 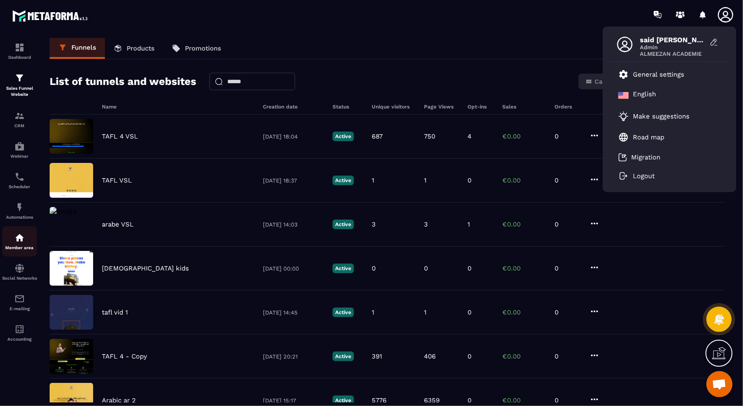 What do you see at coordinates (141, 48) in the screenshot?
I see `p: Products` at bounding box center [141, 48].